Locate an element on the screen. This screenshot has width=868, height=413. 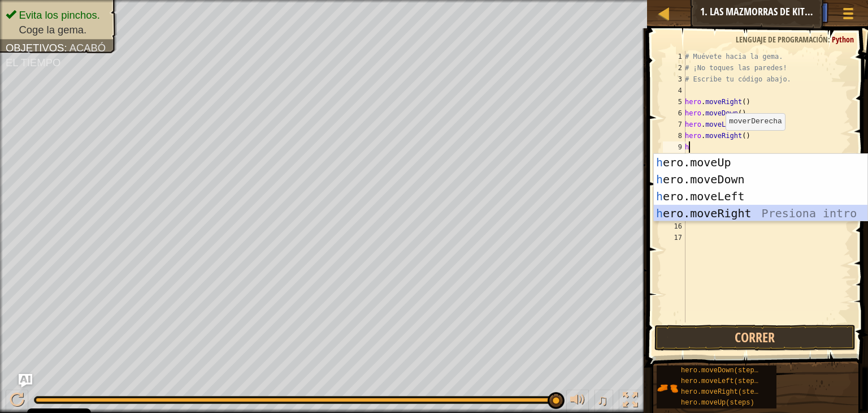
button: Mostrar menú del juego is located at coordinates (848, 15).